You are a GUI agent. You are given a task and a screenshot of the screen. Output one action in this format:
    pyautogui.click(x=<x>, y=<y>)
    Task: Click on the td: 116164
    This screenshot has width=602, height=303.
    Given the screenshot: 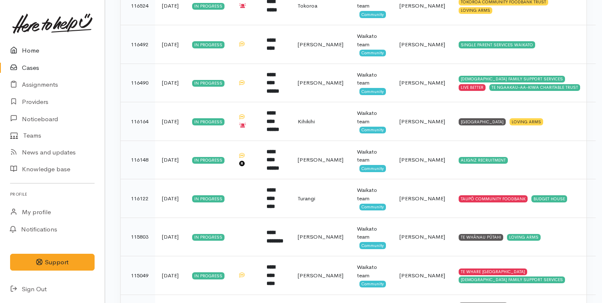 What is the action you would take?
    pyautogui.click(x=138, y=122)
    